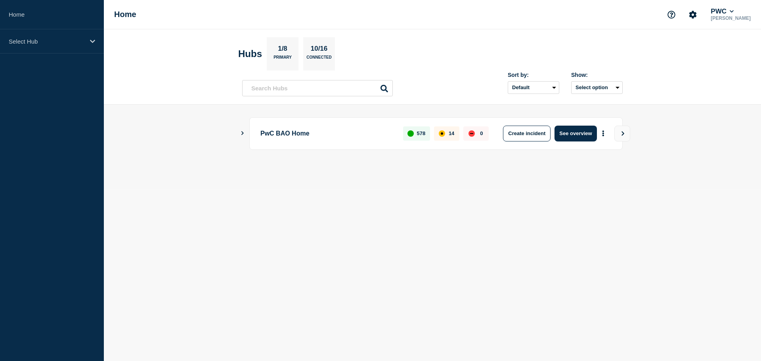 The image size is (761, 361). I want to click on div: Show:, so click(597, 75).